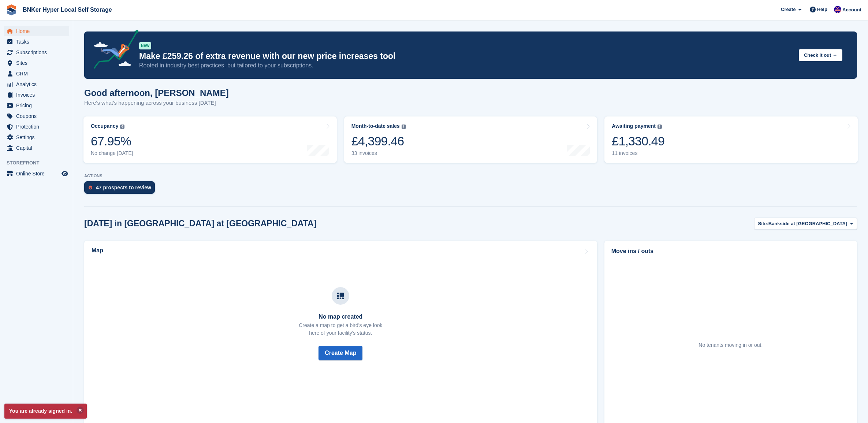  I want to click on span: Site:, so click(764, 224).